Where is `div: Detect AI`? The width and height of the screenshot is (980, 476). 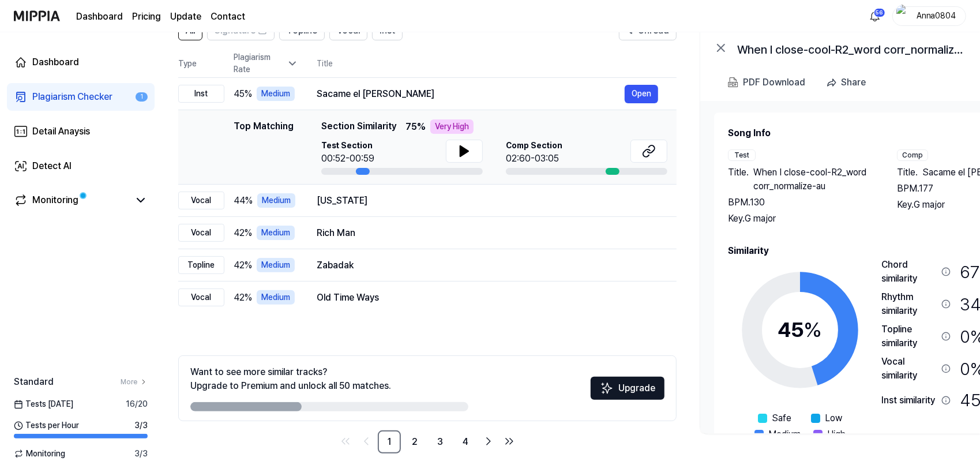 div: Detect AI is located at coordinates (52, 166).